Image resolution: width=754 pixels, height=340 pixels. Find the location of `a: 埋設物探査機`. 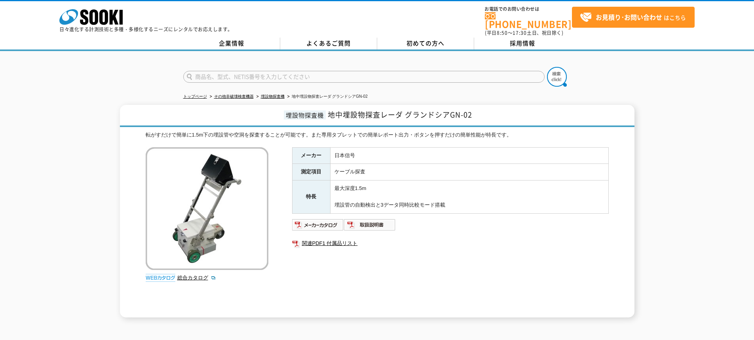

a: 埋設物探査機 is located at coordinates (273, 96).